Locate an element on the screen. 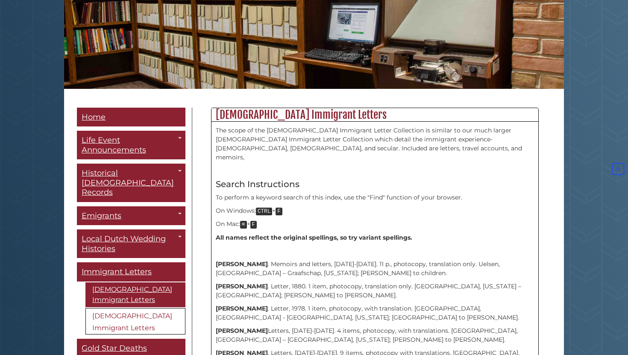 The width and height of the screenshot is (628, 355). span: Immigrant Letters is located at coordinates (117, 272).